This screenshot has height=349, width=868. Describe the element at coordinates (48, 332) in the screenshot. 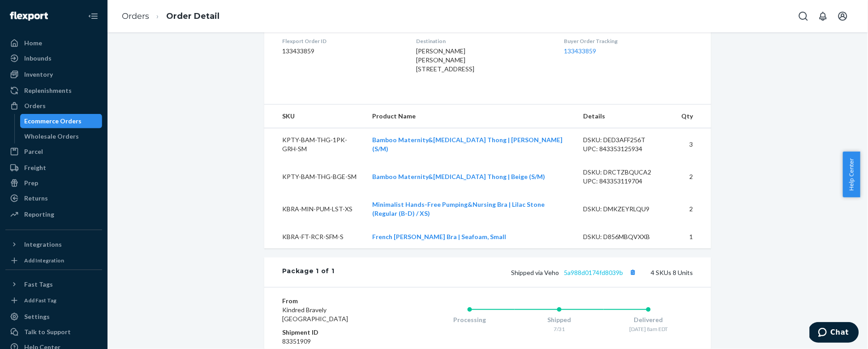

I see `div: Talk to Support` at that location.